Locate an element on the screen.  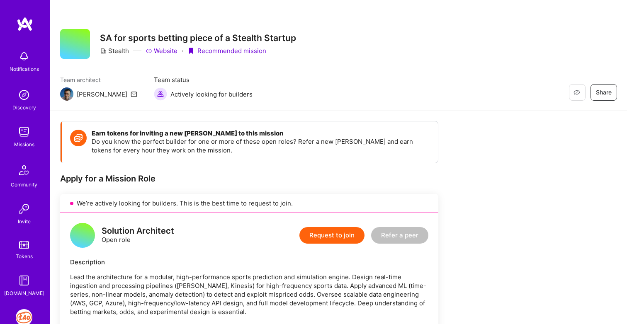
span: Share is located at coordinates (604, 93).